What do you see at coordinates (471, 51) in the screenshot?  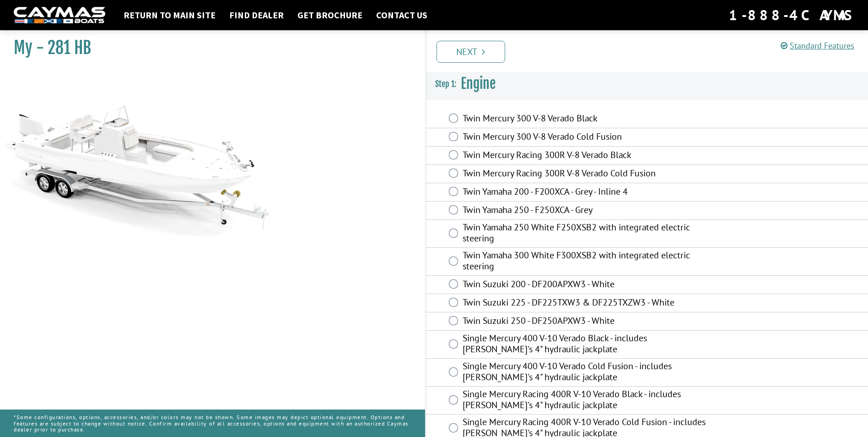 I see `a: Next` at bounding box center [471, 51].